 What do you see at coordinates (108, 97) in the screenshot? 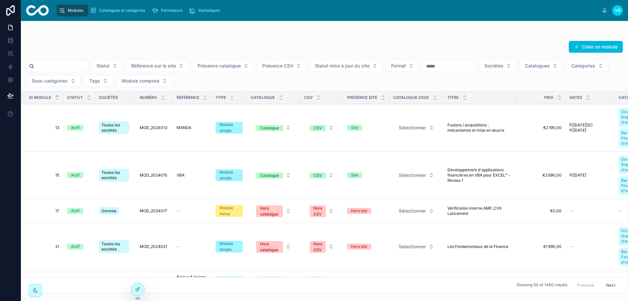
I see `span: Sociétés` at bounding box center [108, 97].